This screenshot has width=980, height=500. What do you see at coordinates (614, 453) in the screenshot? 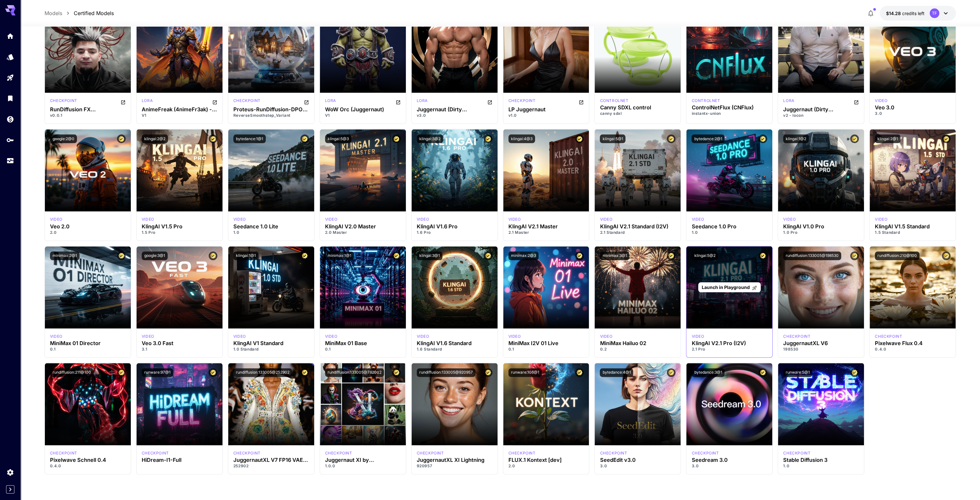
I see `div: seededit_3_0` at bounding box center [614, 453].